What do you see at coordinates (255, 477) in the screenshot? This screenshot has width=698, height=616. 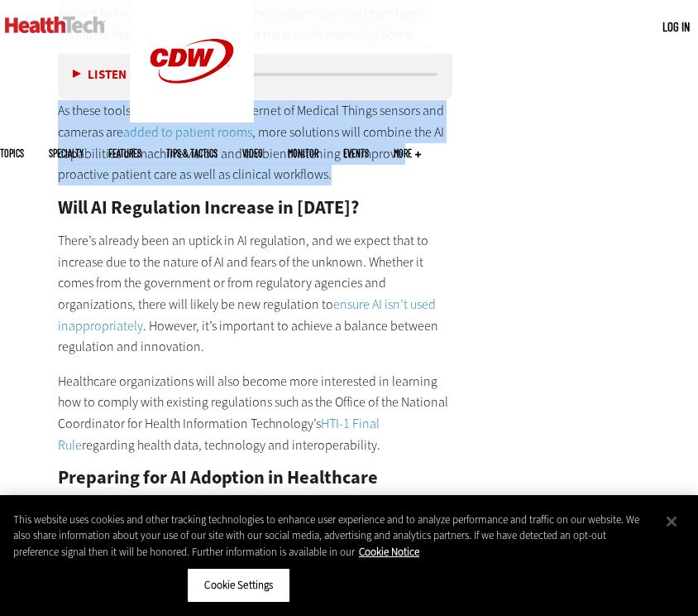 I see `h2: Preparing for AI Adoption in Healthcare` at bounding box center [255, 477].